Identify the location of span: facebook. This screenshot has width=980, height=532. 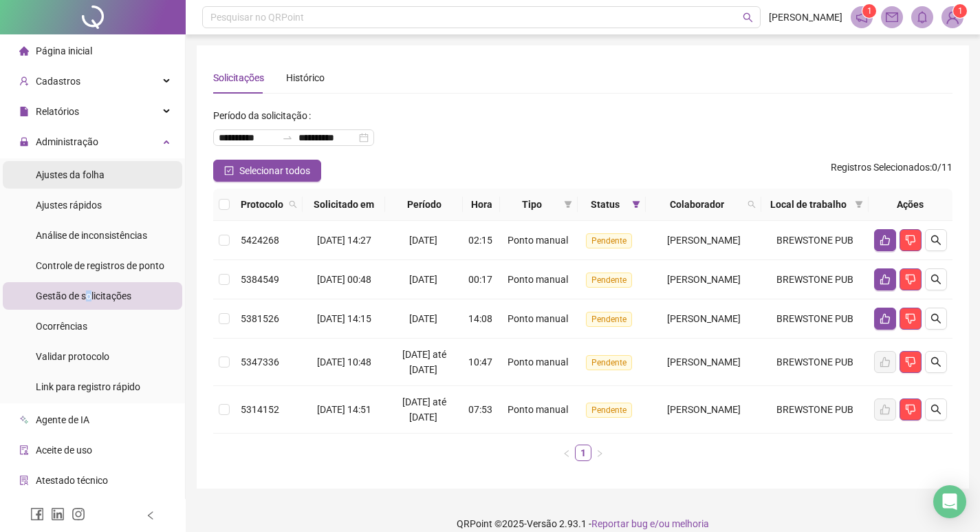
(37, 514).